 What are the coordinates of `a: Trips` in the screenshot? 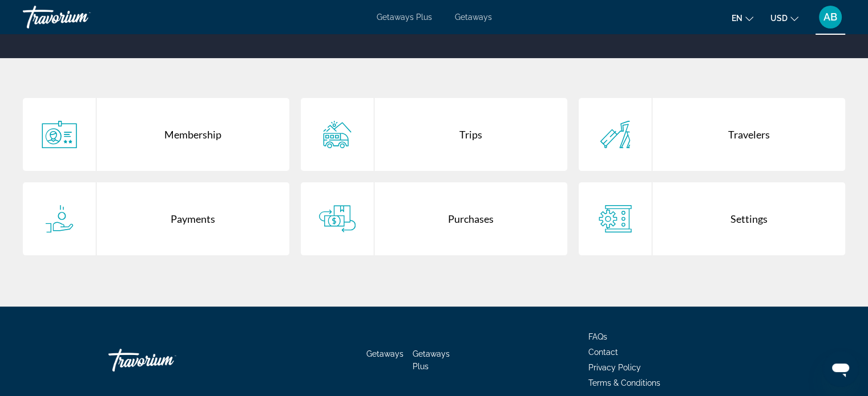 It's located at (434, 135).